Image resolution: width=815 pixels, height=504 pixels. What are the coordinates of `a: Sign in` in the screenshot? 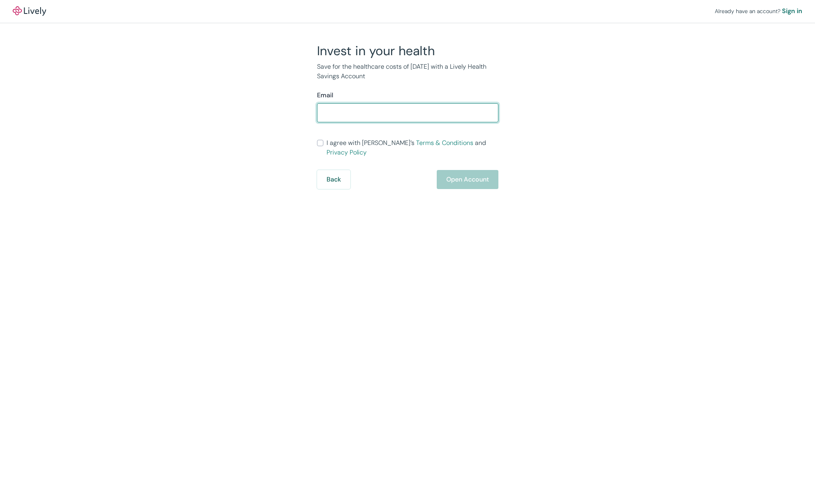 It's located at (792, 11).